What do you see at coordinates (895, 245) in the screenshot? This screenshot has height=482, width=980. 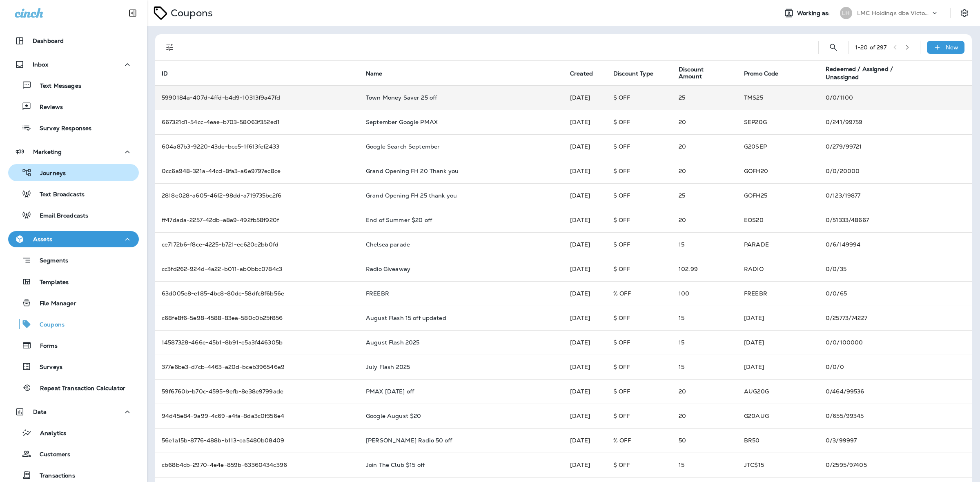 I see `td: 0 / 6 / 149994` at bounding box center [895, 245].